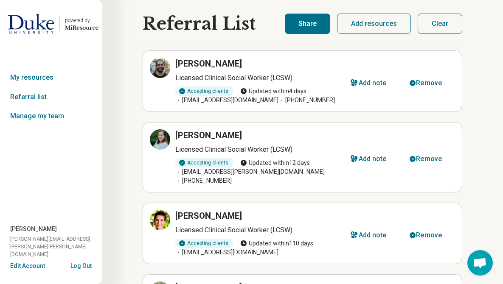 This screenshot has width=503, height=284. Describe the element at coordinates (440, 24) in the screenshot. I see `button: Clear` at that location.